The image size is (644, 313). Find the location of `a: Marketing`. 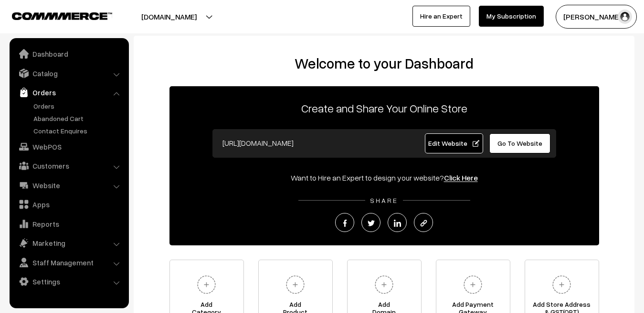

a: Marketing is located at coordinates (68, 243).